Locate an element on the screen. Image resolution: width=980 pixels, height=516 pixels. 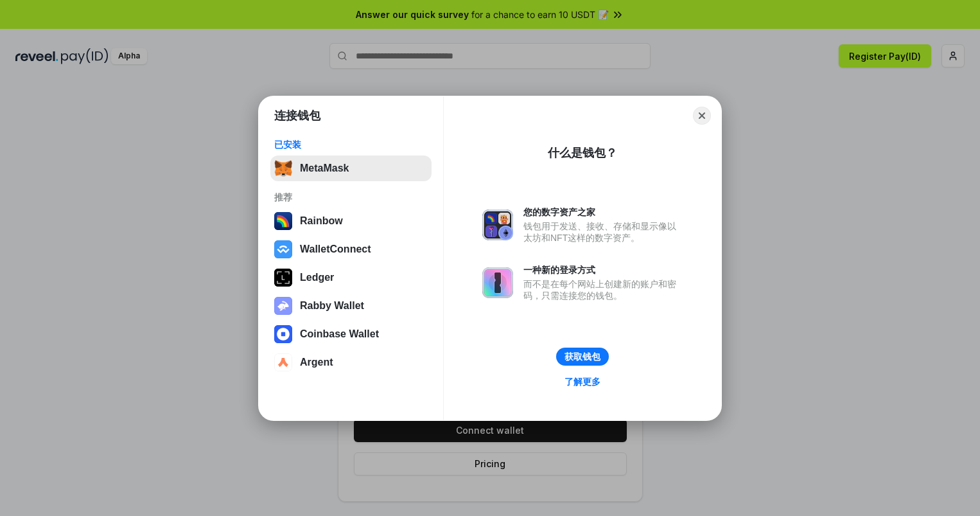
div: WalletConnect is located at coordinates (335, 249).